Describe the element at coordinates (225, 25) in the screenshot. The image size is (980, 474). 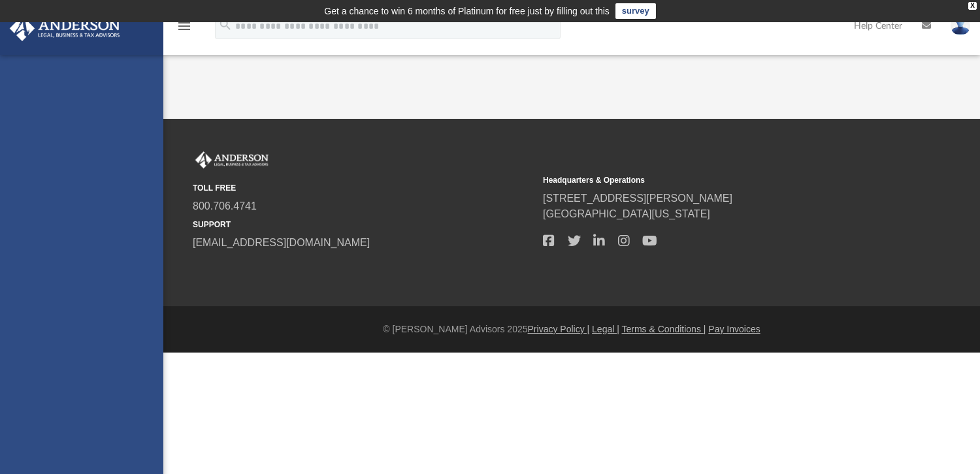
I see `i: search` at that location.